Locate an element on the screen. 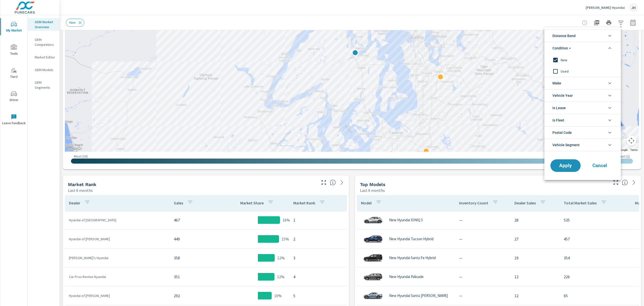 Image resolution: width=644 pixels, height=306 pixels. span: Condition is located at coordinates (562, 48).